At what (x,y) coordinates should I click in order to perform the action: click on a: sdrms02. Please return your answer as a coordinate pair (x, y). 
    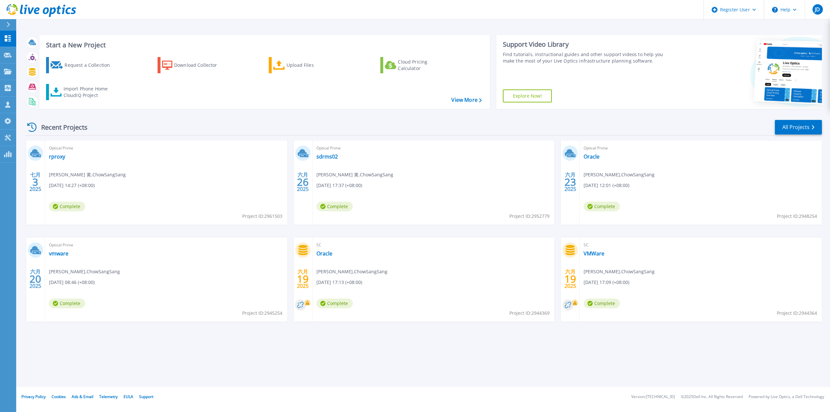
    Looking at the image, I should click on (327, 157).